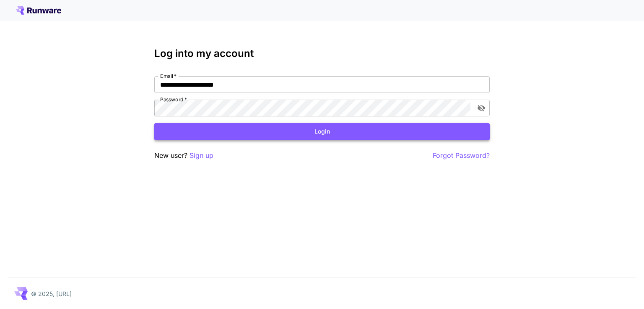 This screenshot has height=309, width=644. I want to click on h3: Log into my account, so click(322, 54).